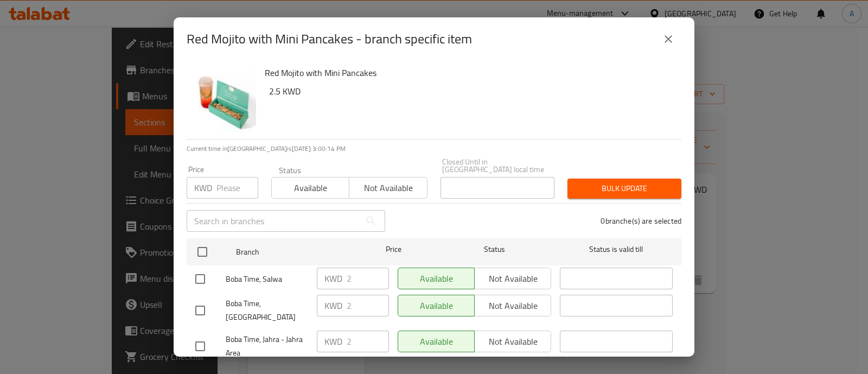 Image resolution: width=868 pixels, height=374 pixels. Describe the element at coordinates (669, 39) in the screenshot. I see `button: close` at that location.